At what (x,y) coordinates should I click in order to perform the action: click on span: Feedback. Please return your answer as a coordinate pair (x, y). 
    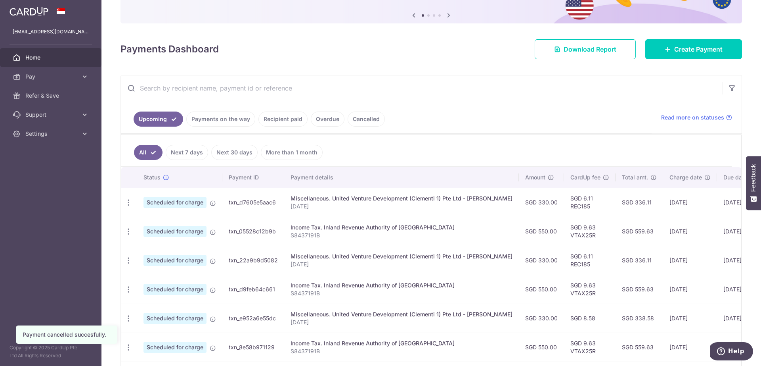
    Looking at the image, I should click on (754, 178).